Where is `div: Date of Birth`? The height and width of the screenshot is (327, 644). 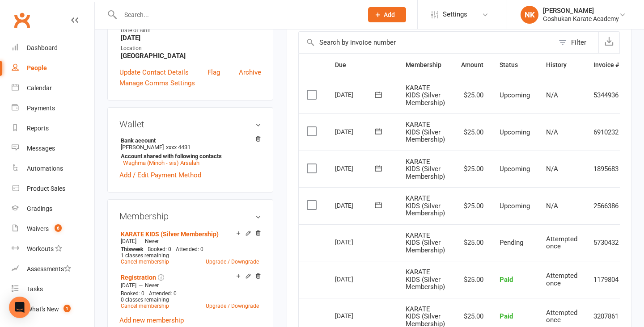 div: Date of Birth is located at coordinates (191, 30).